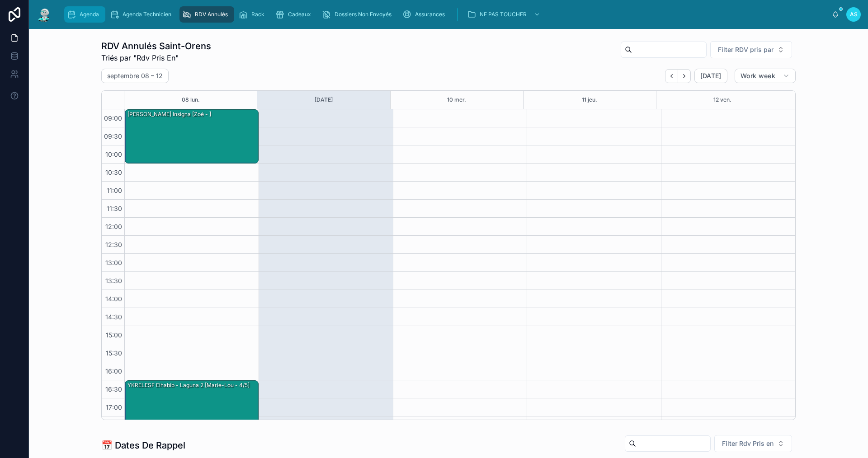 The image size is (868, 458). I want to click on span: 17:00, so click(114, 407).